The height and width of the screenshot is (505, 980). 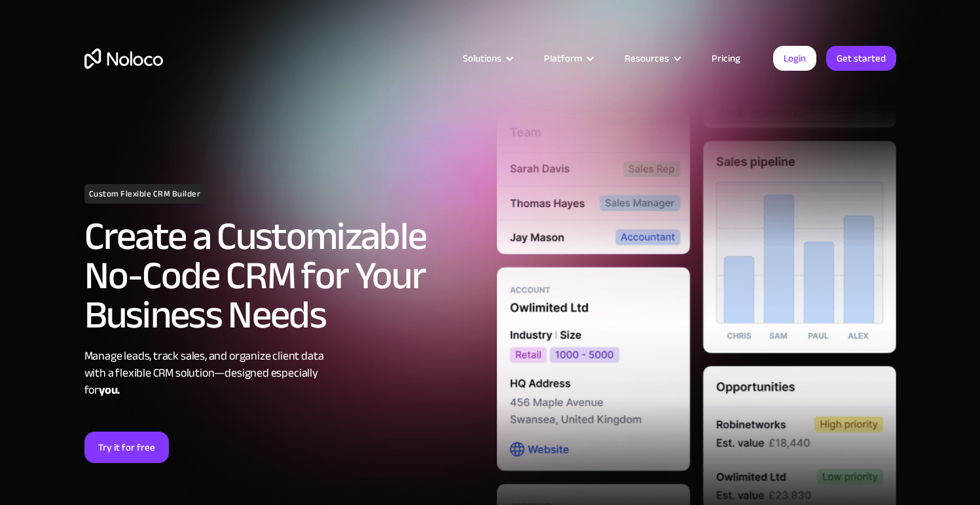 I want to click on strong: you., so click(x=109, y=390).